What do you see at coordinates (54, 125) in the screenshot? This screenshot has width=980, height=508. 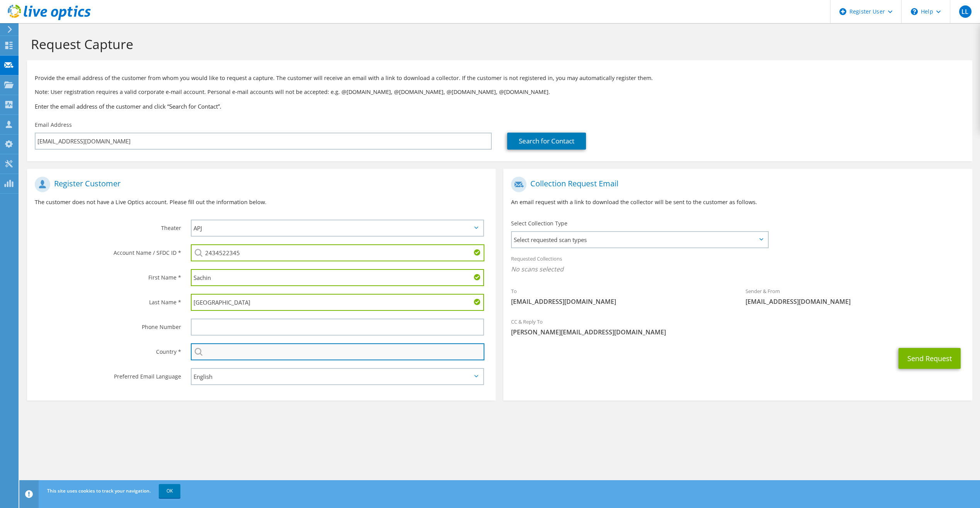 I see `label: Email Address` at bounding box center [54, 125].